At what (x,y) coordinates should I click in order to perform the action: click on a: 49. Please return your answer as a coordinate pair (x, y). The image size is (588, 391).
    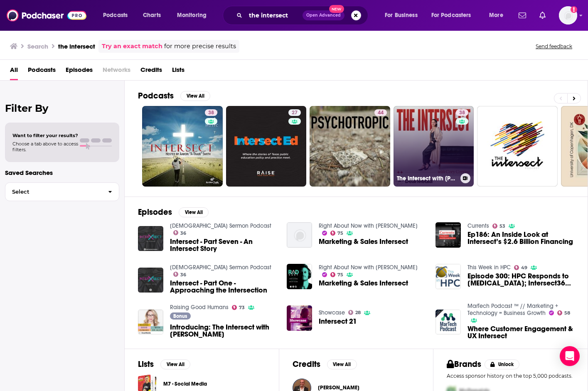
    Looking at the image, I should click on (521, 267).